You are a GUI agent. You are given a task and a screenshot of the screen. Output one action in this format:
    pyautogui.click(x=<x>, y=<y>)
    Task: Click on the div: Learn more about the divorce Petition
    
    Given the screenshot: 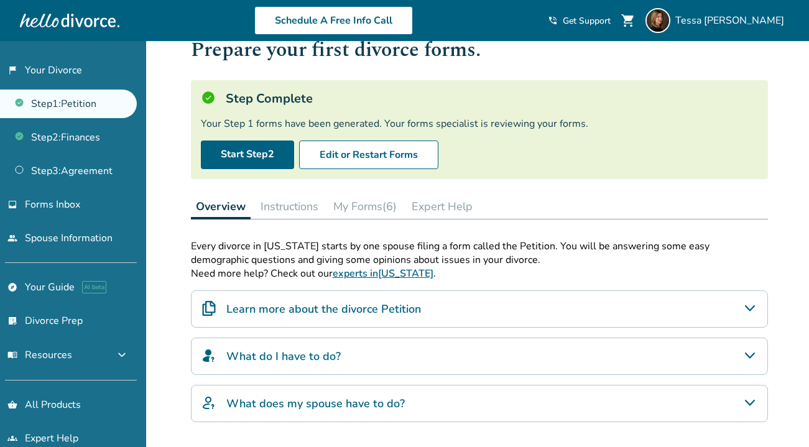 What is the action you would take?
    pyautogui.click(x=480, y=309)
    